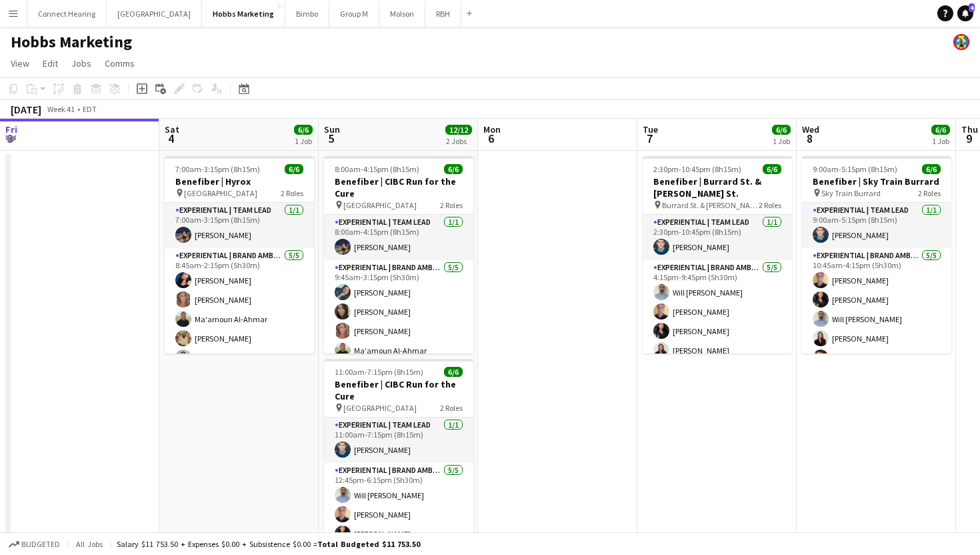 The image size is (980, 555). What do you see at coordinates (71, 42) in the screenshot?
I see `h1: Hobbs Marketing` at bounding box center [71, 42].